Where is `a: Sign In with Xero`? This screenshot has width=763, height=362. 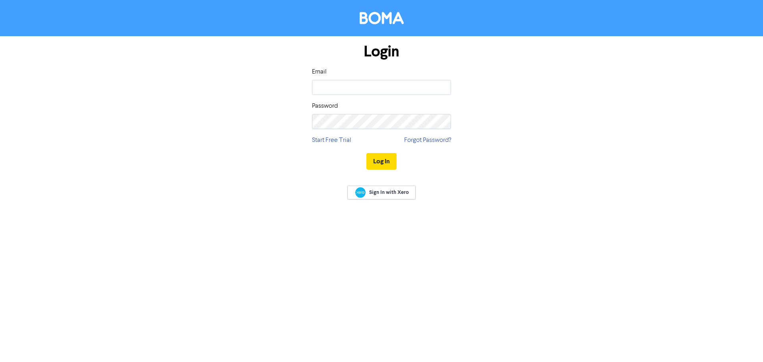
a: Sign In with Xero is located at coordinates (382, 192).